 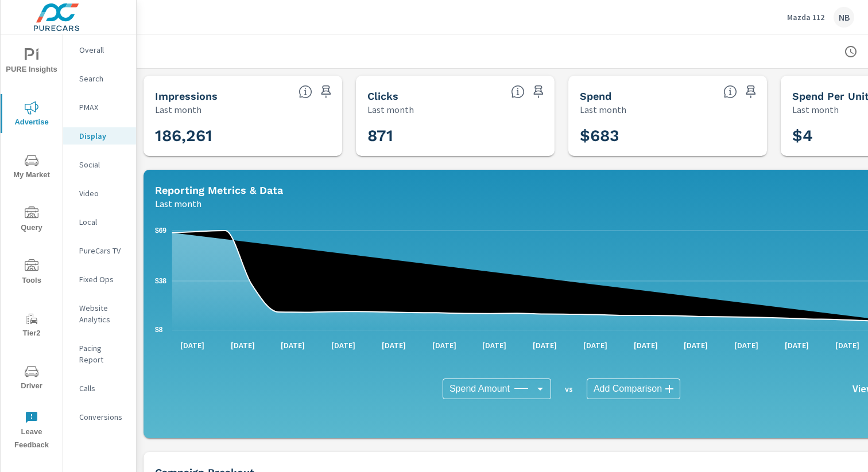 I want to click on div: Search, so click(x=100, y=79).